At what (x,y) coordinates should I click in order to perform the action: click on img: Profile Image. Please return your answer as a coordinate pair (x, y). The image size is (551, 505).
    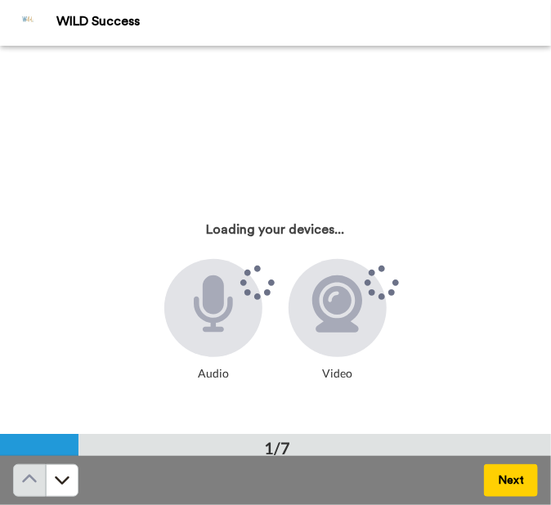
    Looking at the image, I should click on (29, 23).